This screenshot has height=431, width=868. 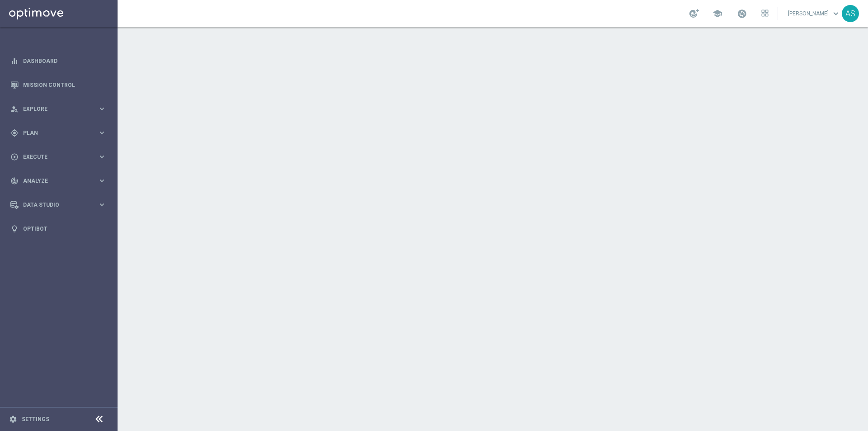 What do you see at coordinates (58, 157) in the screenshot?
I see `button: play_circle_outline Execute keyboard_arrow_right` at bounding box center [58, 157].